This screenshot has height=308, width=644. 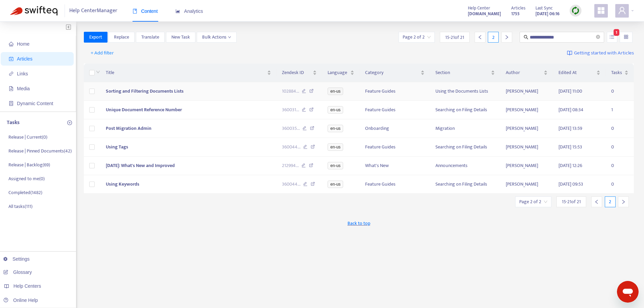 What do you see at coordinates (102, 53) in the screenshot?
I see `span: + Add filter` at bounding box center [102, 53].